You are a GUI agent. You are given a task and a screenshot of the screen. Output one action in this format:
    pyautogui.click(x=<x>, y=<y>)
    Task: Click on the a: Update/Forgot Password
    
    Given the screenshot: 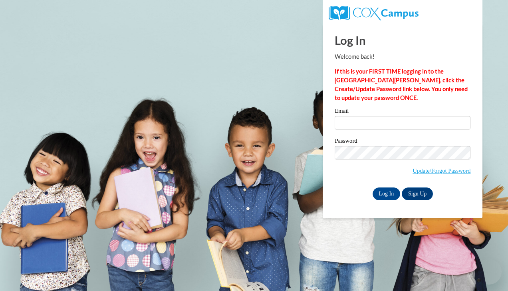 What is the action you would take?
    pyautogui.click(x=442, y=171)
    